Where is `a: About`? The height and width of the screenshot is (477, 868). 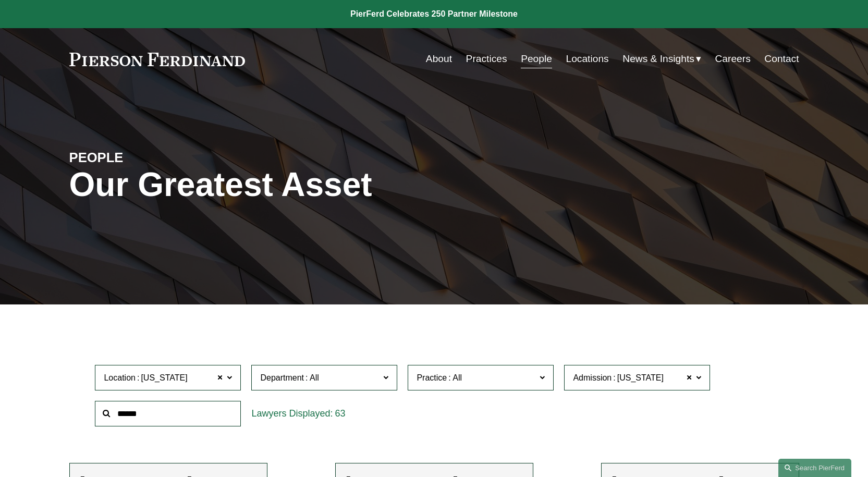 a: About is located at coordinates (439, 59).